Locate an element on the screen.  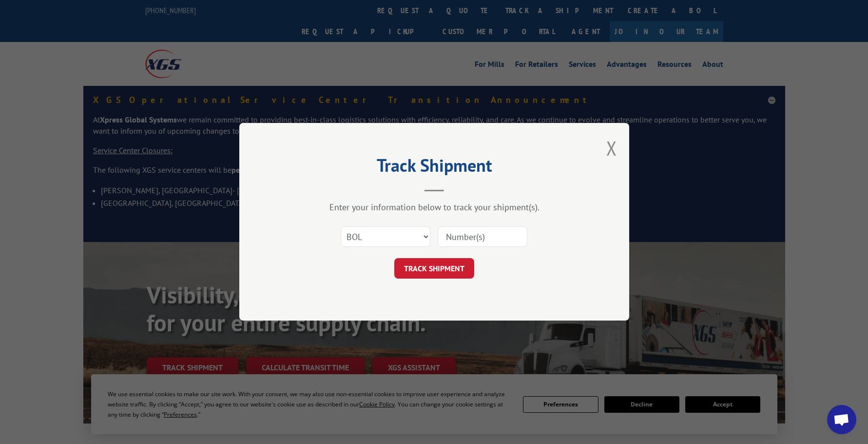
input: Number(s) is located at coordinates (483, 237).